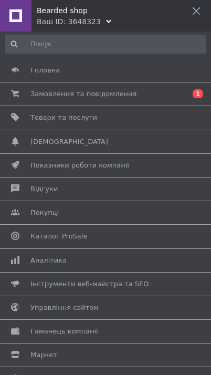 Image resolution: width=211 pixels, height=375 pixels. What do you see at coordinates (65, 308) in the screenshot?
I see `span: Управління сайтом` at bounding box center [65, 308].